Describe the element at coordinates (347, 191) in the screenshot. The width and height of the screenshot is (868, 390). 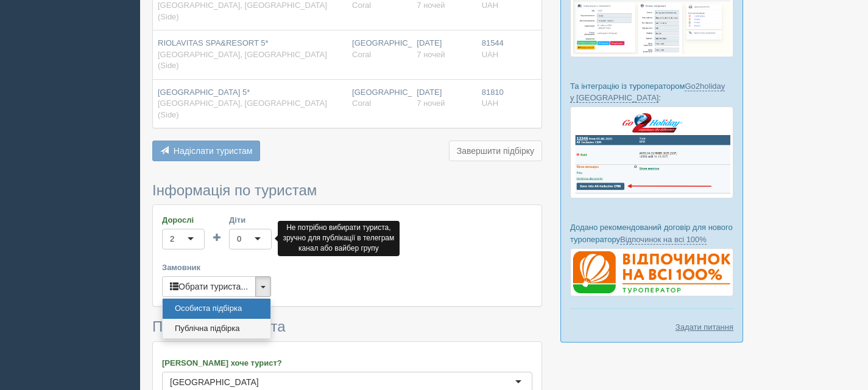
I see `h3: Інформація по туристам` at that location.